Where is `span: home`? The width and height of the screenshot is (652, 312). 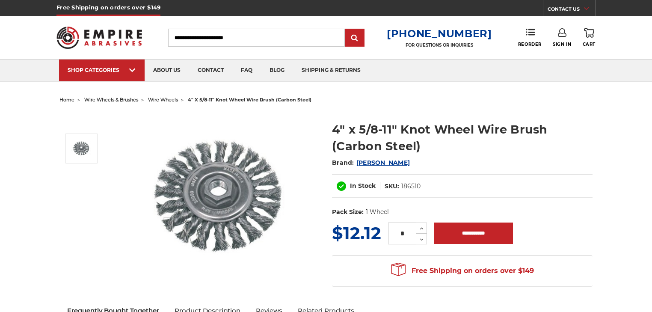 span: home is located at coordinates (67, 100).